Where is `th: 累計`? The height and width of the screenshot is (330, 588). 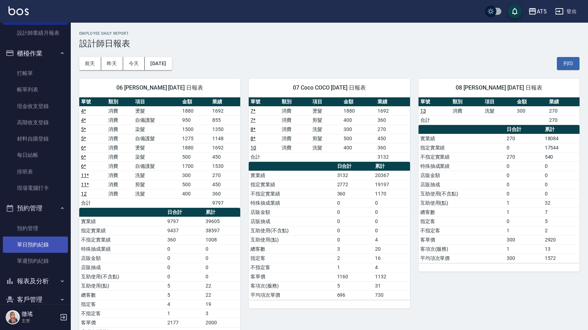
th: 累計 is located at coordinates (561, 129).